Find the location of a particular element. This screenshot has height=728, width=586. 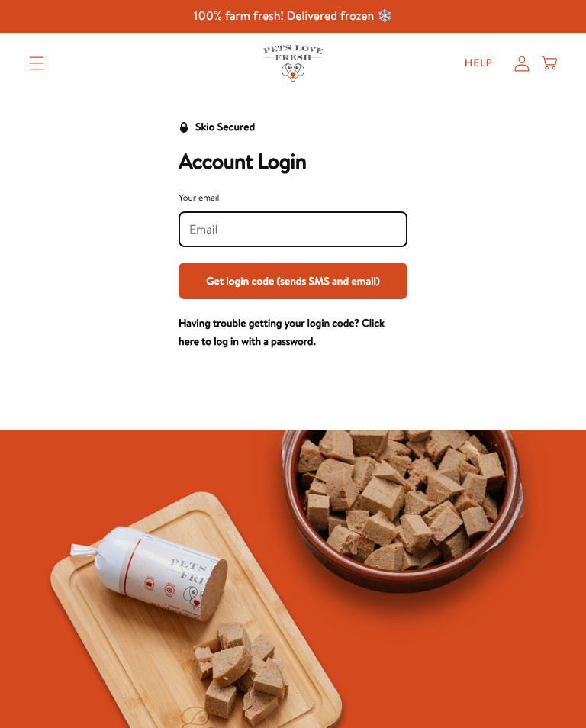

summary: Translation missing: en.sections.header.menu is located at coordinates (37, 64).